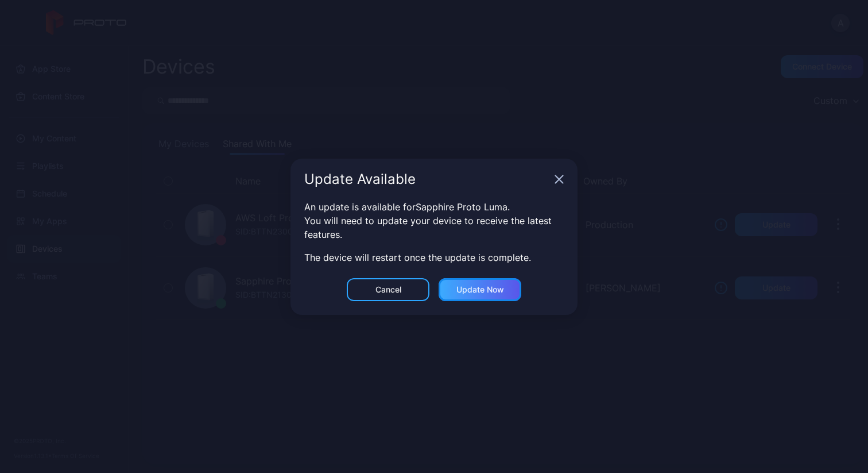  I want to click on button: Cancel, so click(388, 289).